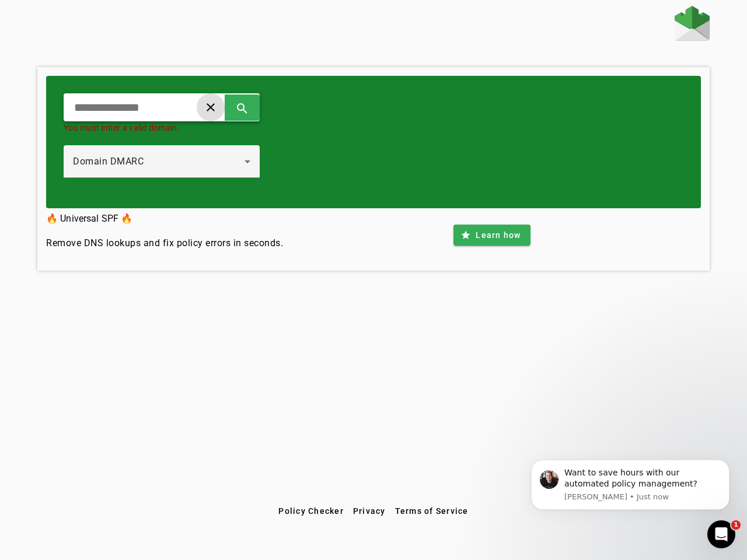 This screenshot has height=560, width=747. Describe the element at coordinates (108, 161) in the screenshot. I see `span: Domain DMARC` at that location.